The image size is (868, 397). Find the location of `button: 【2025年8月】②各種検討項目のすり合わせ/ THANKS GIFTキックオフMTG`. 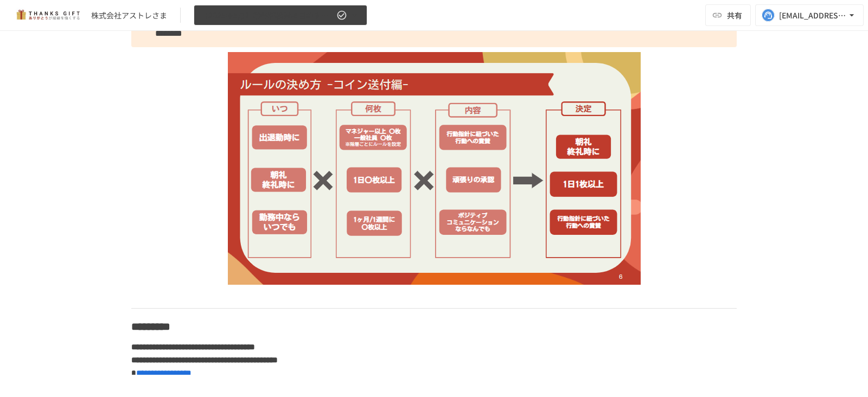

button: 【2025年8月】②各種検討項目のすり合わせ/ THANKS GIFTキックオフMTG is located at coordinates (280, 15).